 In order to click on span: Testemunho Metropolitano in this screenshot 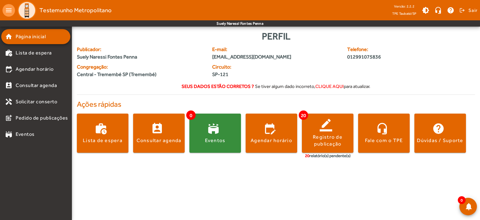, I will do `click(75, 10)`.